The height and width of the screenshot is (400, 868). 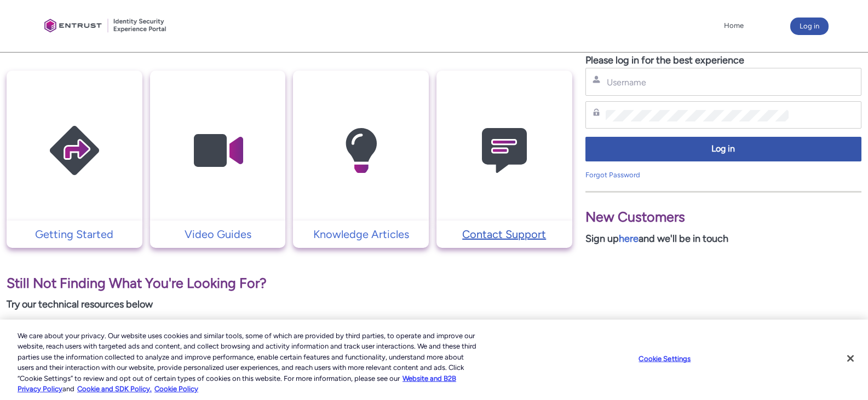 What do you see at coordinates (697, 82) in the screenshot?
I see `input: Username` at bounding box center [697, 82].